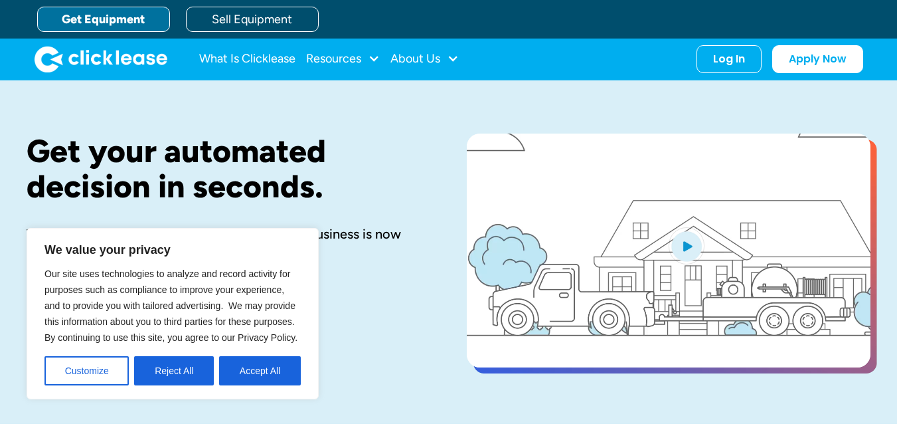 The height and width of the screenshot is (426, 897). What do you see at coordinates (817, 59) in the screenshot?
I see `a: Apply Now` at bounding box center [817, 59].